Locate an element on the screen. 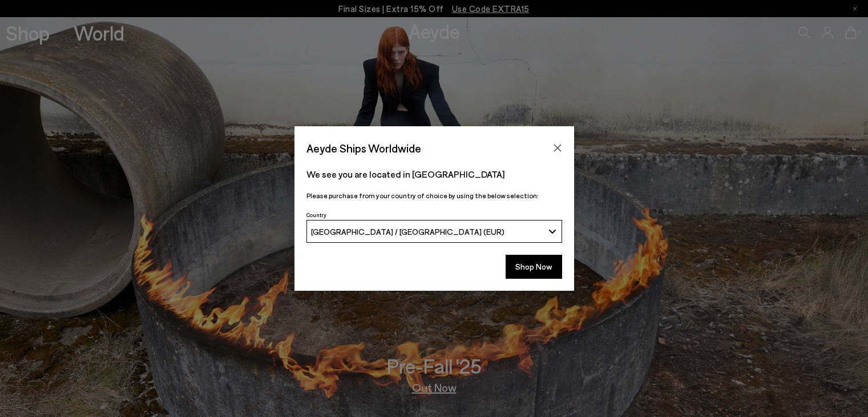 The width and height of the screenshot is (868, 417). button: Close is located at coordinates (558, 148).